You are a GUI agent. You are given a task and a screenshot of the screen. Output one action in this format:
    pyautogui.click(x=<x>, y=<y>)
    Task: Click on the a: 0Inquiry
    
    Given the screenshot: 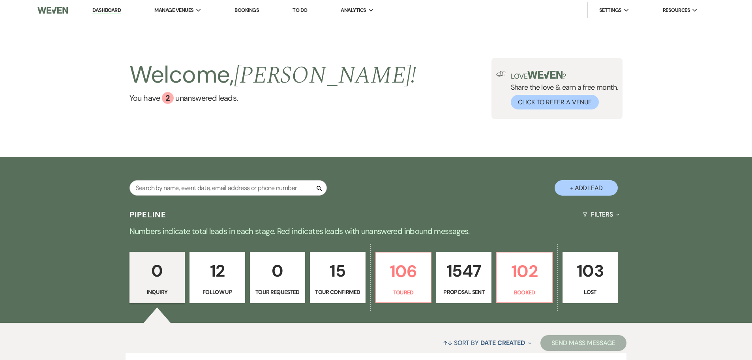 What is the action you would take?
    pyautogui.click(x=157, y=277)
    